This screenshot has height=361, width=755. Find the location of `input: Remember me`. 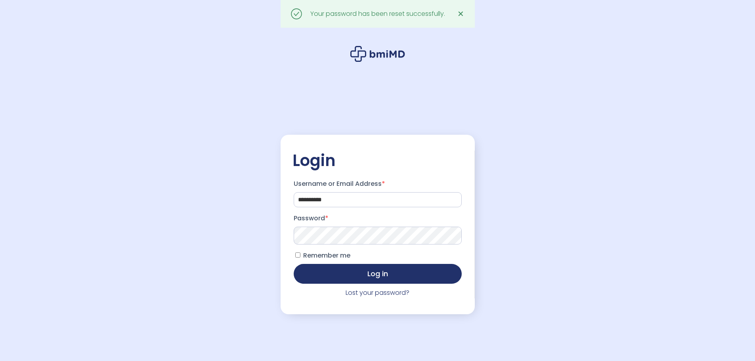

input: Remember me is located at coordinates (298, 255).